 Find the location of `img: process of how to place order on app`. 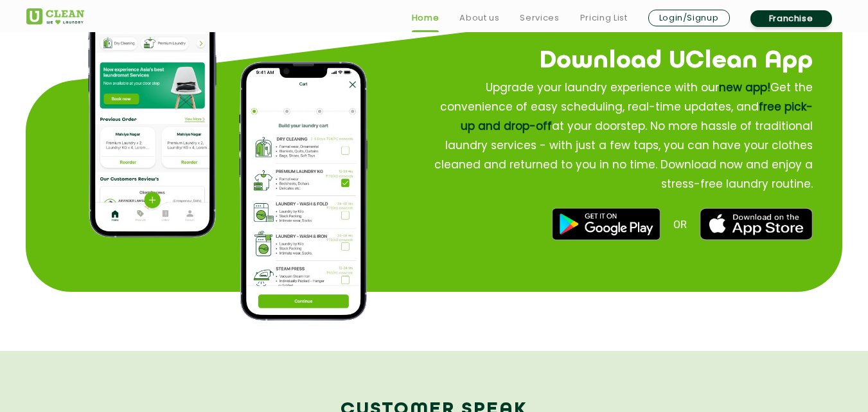

img: process of how to place order on app is located at coordinates (303, 191).